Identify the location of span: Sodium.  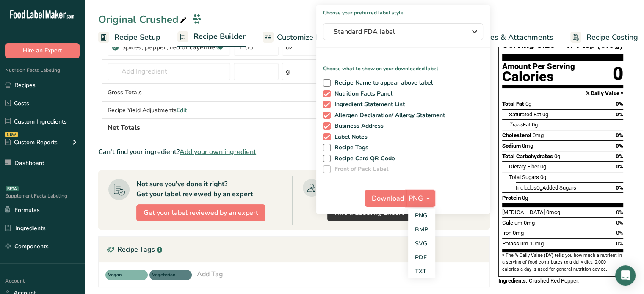
(511, 146).